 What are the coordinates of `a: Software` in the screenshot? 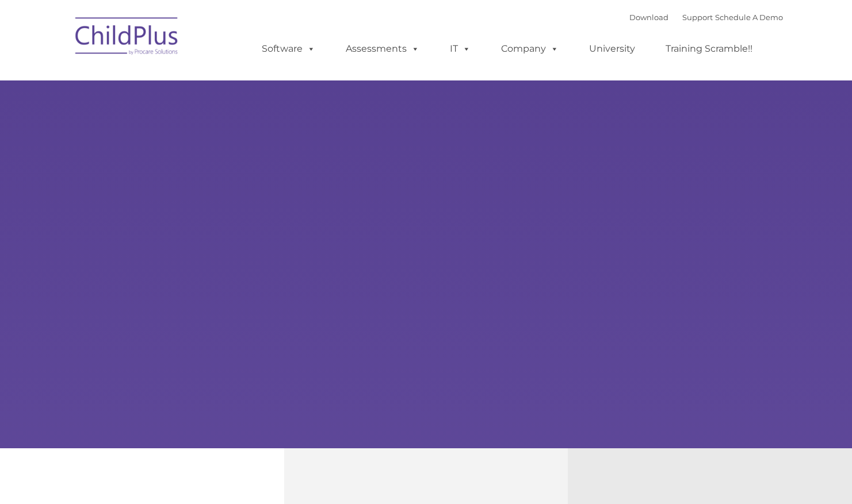 It's located at (289, 48).